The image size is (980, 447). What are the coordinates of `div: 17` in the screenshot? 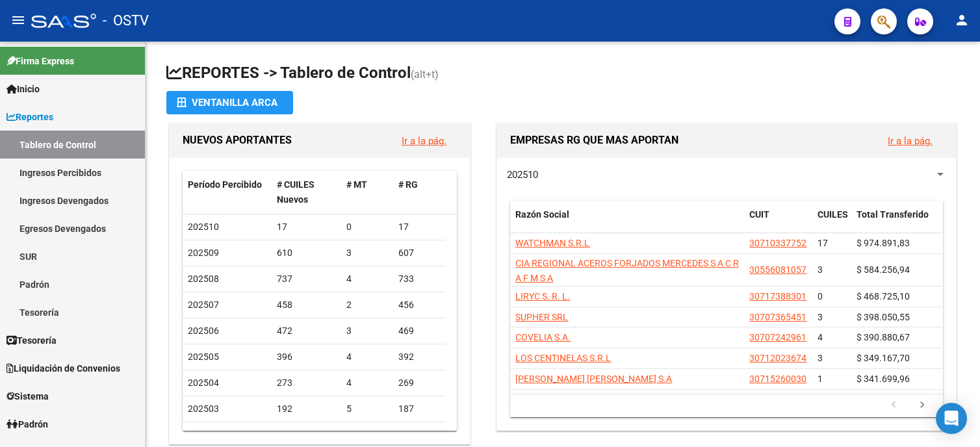 It's located at (306, 227).